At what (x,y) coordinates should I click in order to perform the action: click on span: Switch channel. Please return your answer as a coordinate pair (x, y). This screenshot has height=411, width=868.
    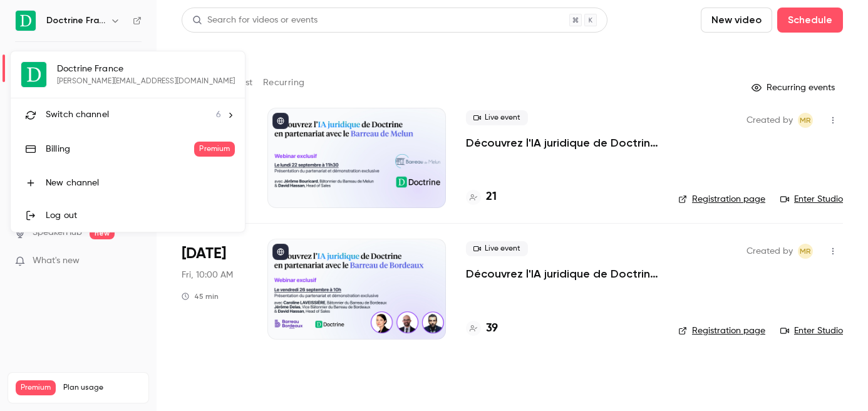
    Looking at the image, I should click on (77, 115).